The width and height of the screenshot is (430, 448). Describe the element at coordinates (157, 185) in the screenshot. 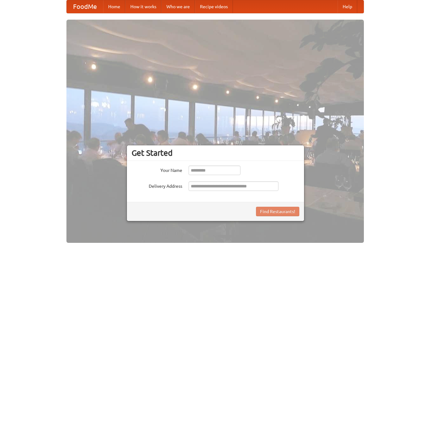

I see `label: Delivery Address` at that location.